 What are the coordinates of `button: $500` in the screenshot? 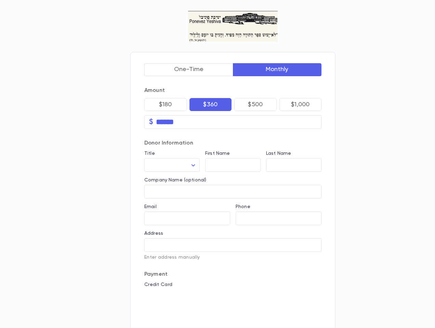 It's located at (255, 105).